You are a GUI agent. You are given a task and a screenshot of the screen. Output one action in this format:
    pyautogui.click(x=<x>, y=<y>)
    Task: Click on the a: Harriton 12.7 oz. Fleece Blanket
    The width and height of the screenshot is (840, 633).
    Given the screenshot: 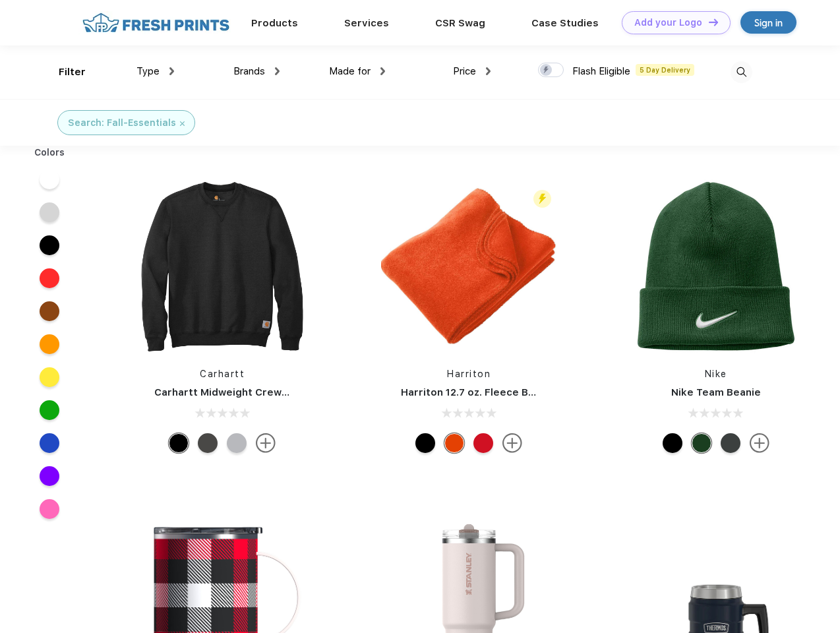 What is the action you would take?
    pyautogui.click(x=480, y=392)
    